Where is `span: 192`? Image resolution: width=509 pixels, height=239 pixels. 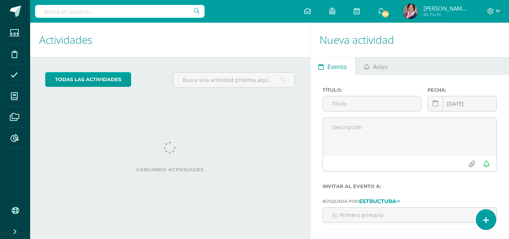 span: 192 is located at coordinates (386, 14).